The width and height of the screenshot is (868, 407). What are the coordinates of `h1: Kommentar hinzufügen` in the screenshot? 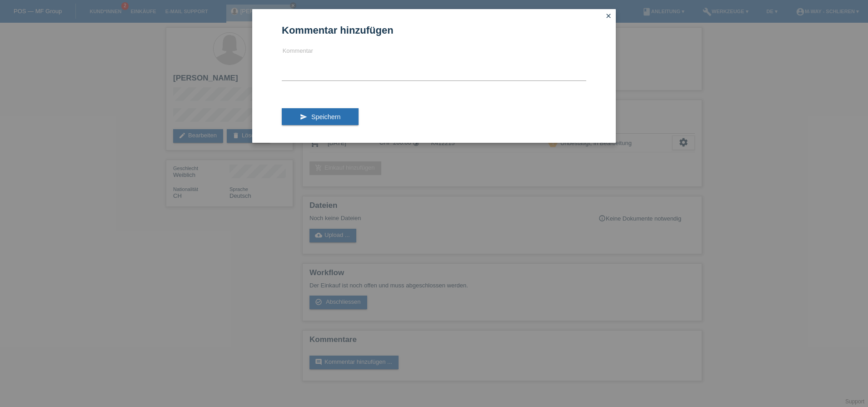 It's located at (434, 30).